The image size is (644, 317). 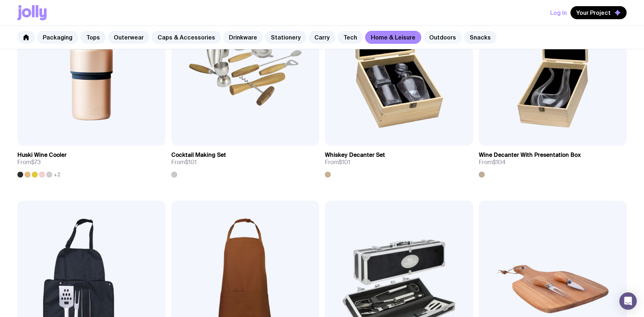 What do you see at coordinates (322, 37) in the screenshot?
I see `a: Carry` at bounding box center [322, 37].